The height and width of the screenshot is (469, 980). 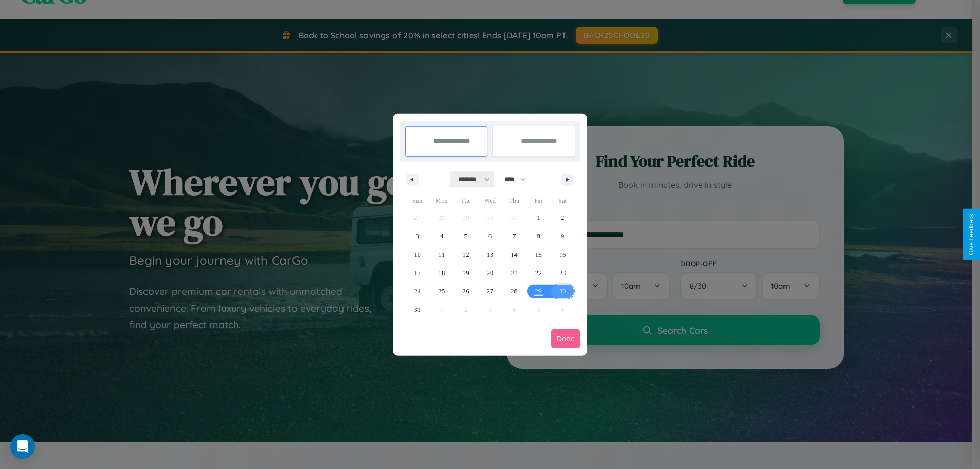 What do you see at coordinates (563, 218) in the screenshot?
I see `span: 2` at bounding box center [563, 218].